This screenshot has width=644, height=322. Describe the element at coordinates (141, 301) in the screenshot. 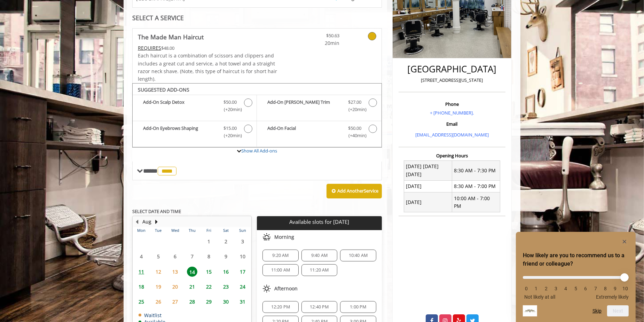

I see `span: 25` at that location.